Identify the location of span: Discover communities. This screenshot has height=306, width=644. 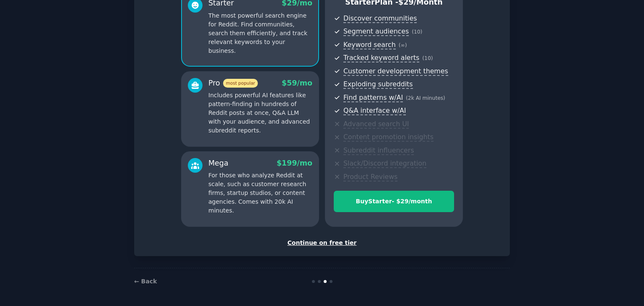
(380, 18).